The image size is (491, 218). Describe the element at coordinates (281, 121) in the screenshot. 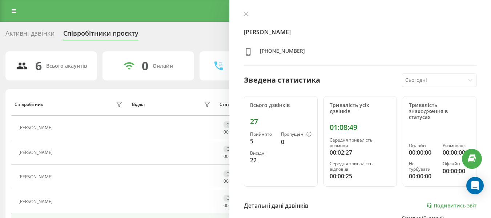

I see `div: 27` at that location.